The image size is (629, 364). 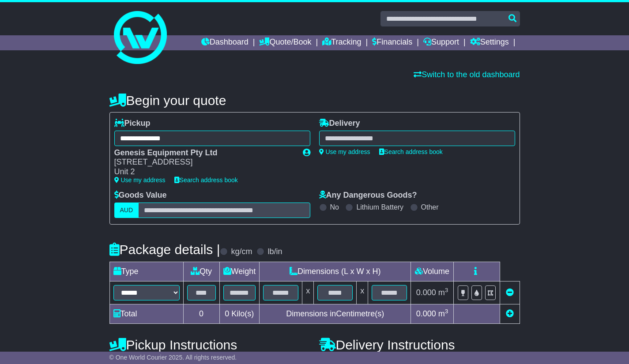 What do you see at coordinates (227, 314) in the screenshot?
I see `span: 0` at bounding box center [227, 314].